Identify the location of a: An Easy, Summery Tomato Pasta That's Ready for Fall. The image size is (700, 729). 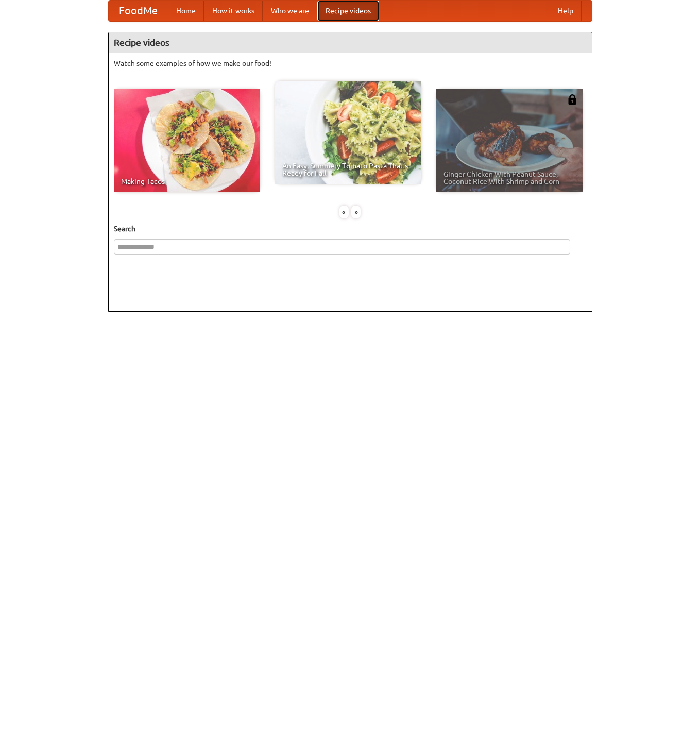
(348, 132).